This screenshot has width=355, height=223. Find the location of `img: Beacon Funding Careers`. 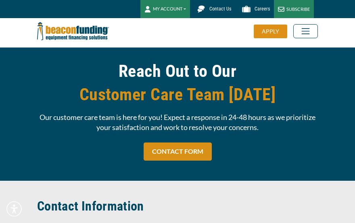

img: Beacon Funding Careers is located at coordinates (246, 9).